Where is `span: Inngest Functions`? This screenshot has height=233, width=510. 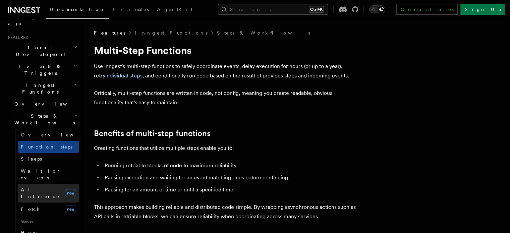
span: Inngest Functions is located at coordinates (39, 88).